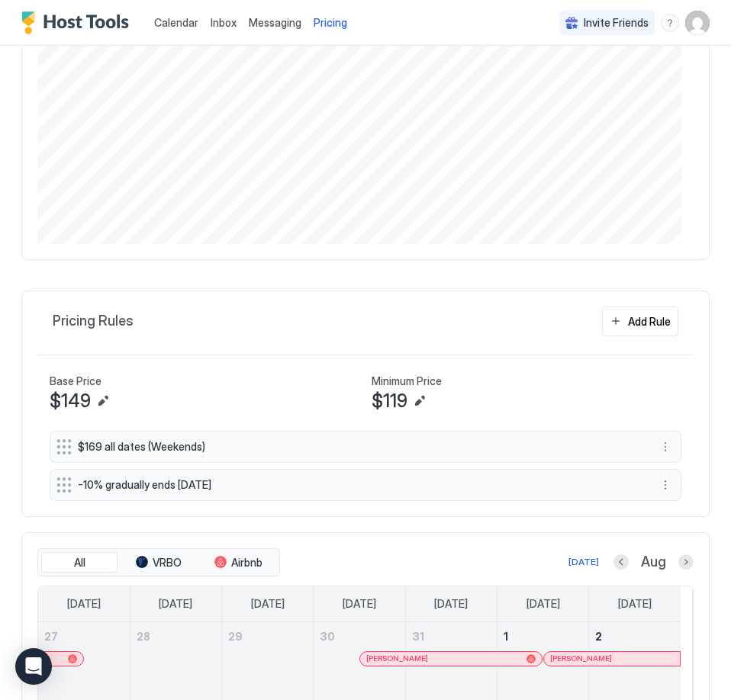 This screenshot has width=731, height=700. What do you see at coordinates (78, 23) in the screenshot?
I see `a: Host Tools Logo` at bounding box center [78, 23].